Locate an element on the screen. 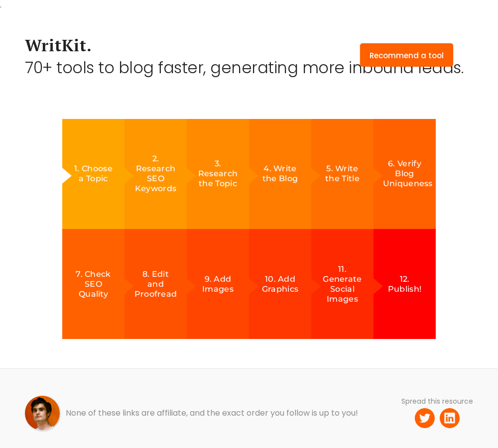 Image resolution: width=498 pixels, height=448 pixels. div: 3. Research the Topic is located at coordinates (218, 174).